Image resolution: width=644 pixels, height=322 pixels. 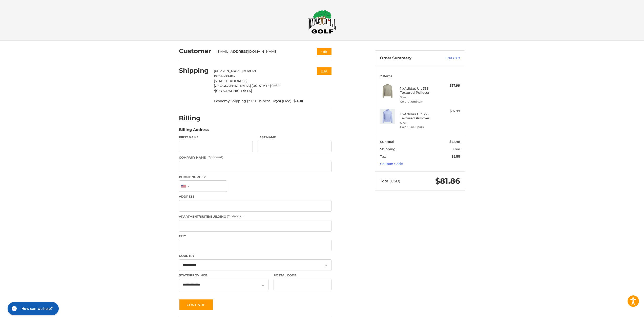 I want to click on span: Total (USD), so click(x=390, y=181).